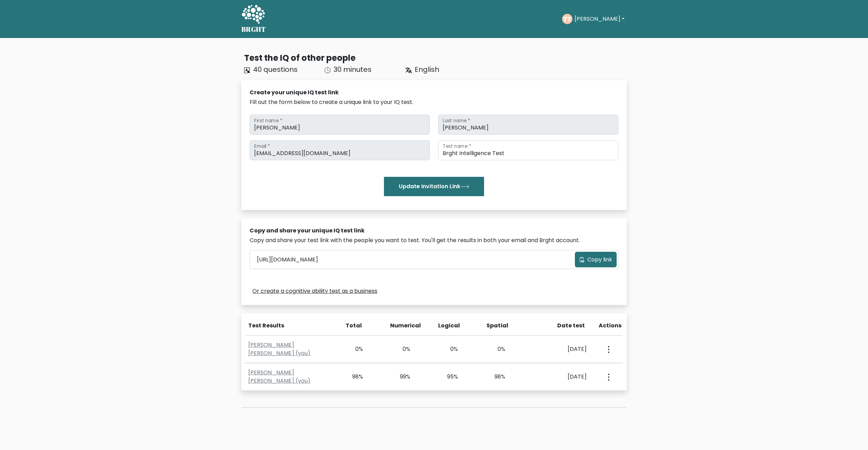 The height and width of the screenshot is (450, 868). What do you see at coordinates (596, 259) in the screenshot?
I see `button: Copy link` at bounding box center [596, 259].